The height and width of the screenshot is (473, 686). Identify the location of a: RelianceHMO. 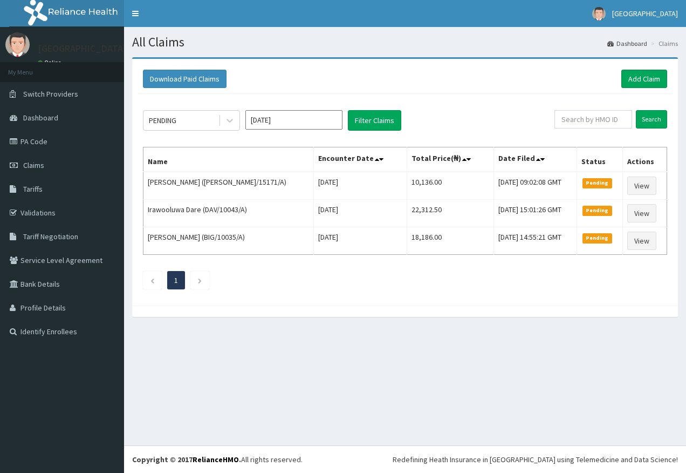
(216, 459).